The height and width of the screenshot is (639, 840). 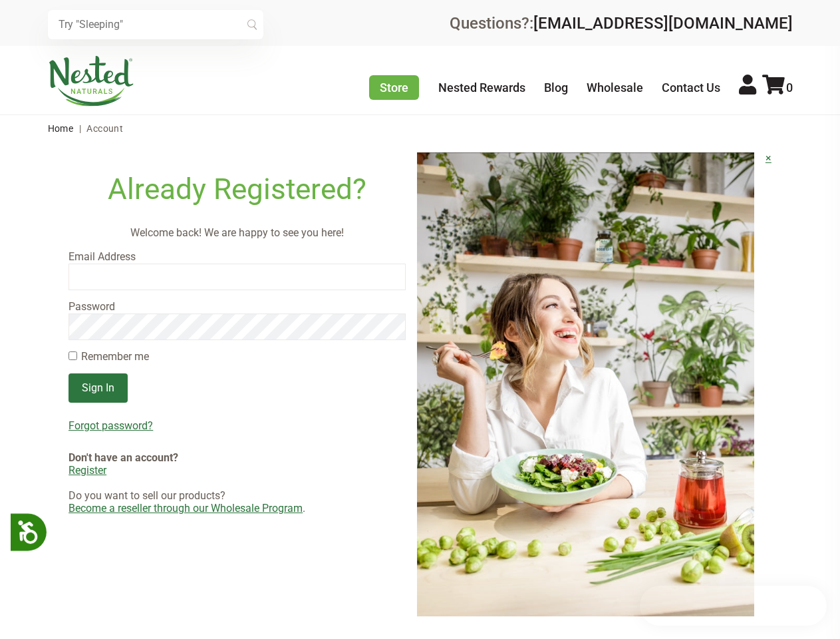 What do you see at coordinates (615, 87) in the screenshot?
I see `a: Wholesale` at bounding box center [615, 87].